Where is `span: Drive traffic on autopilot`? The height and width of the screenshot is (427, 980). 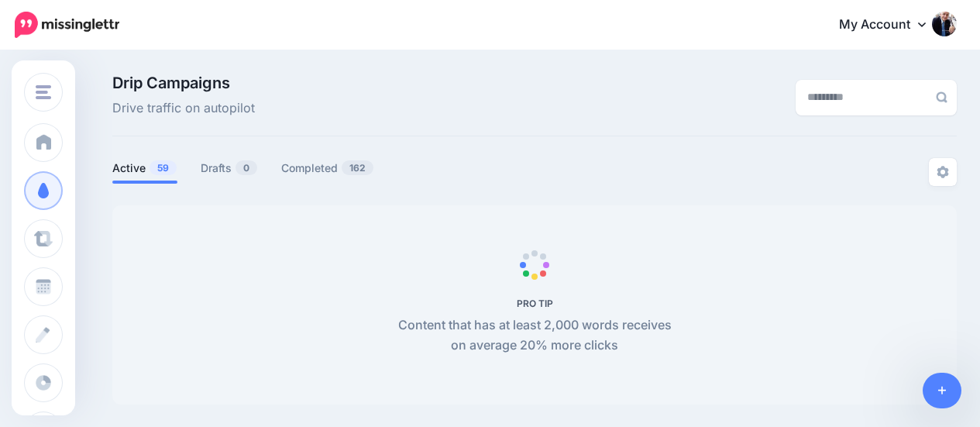
span: Drive traffic on autopilot is located at coordinates (183, 108).